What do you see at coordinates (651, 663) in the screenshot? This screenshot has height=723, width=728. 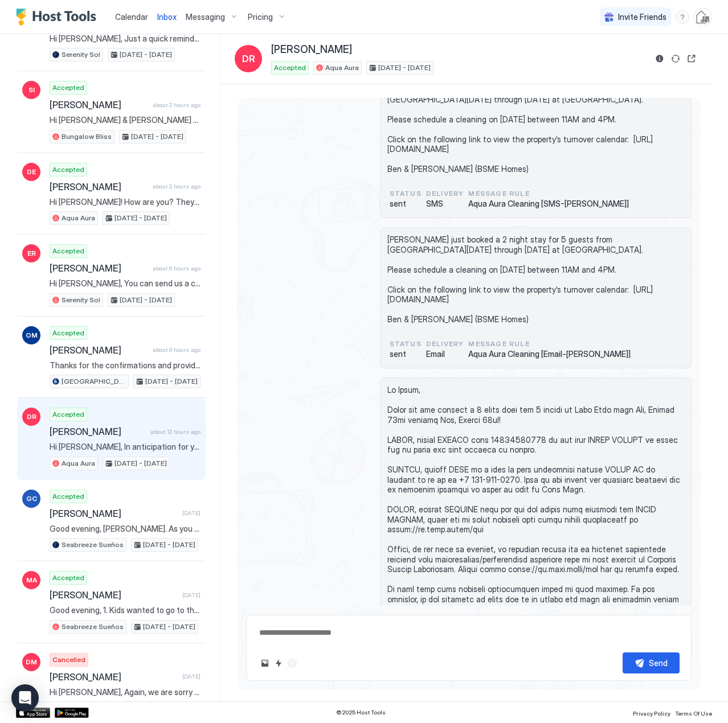 I see `button: Send` at bounding box center [651, 663].